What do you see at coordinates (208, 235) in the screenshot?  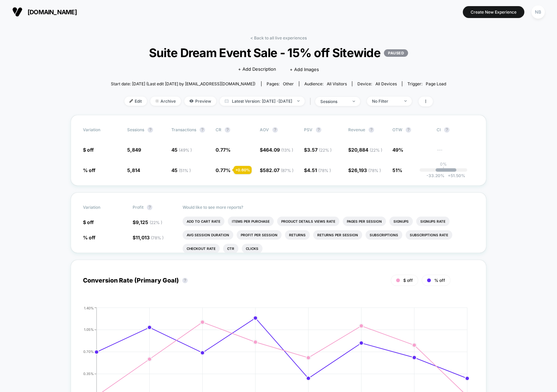 I see `li: Avg Session Duration` at bounding box center [208, 235].